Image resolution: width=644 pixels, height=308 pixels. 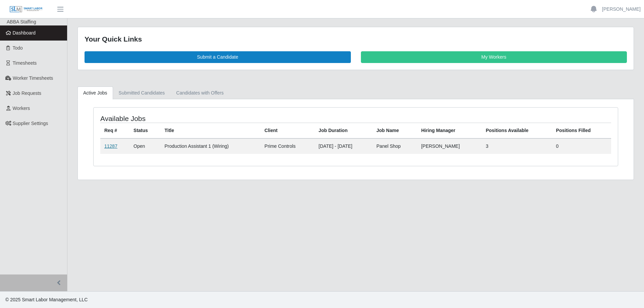 I want to click on span: ABBA Staffing, so click(x=22, y=22).